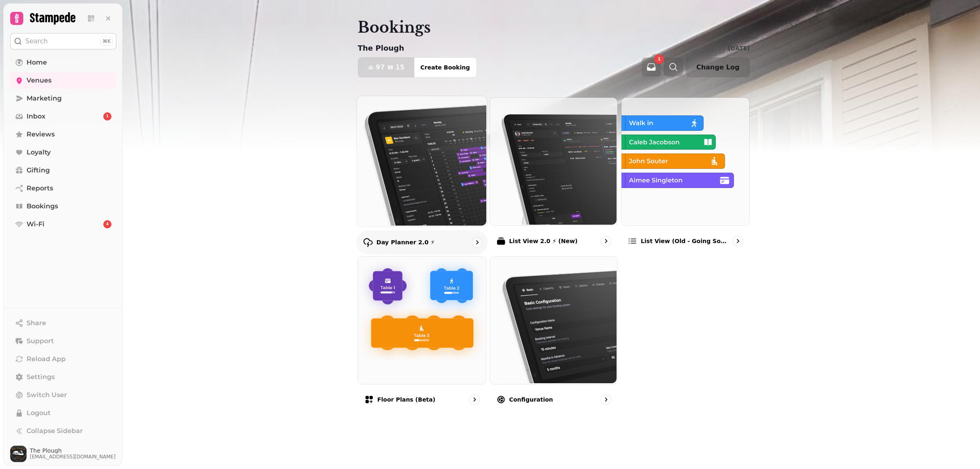  Describe the element at coordinates (553, 160) in the screenshot. I see `img: List View 2.0 ⚡ (New)` at that location.